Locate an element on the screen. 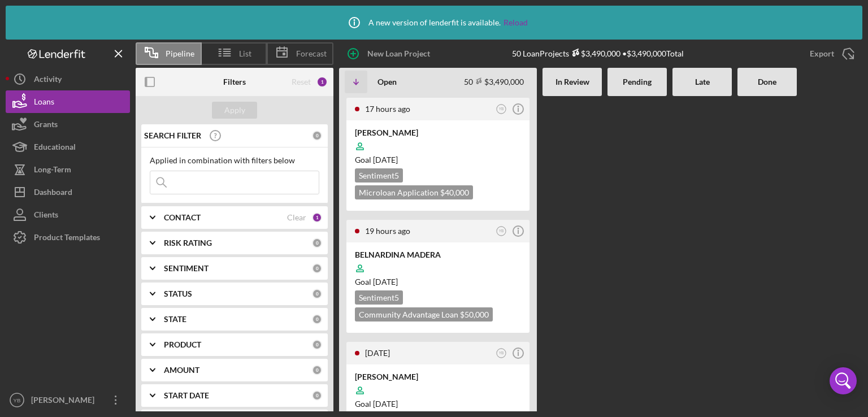 This screenshot has width=868, height=417. b: Done is located at coordinates (767, 82).